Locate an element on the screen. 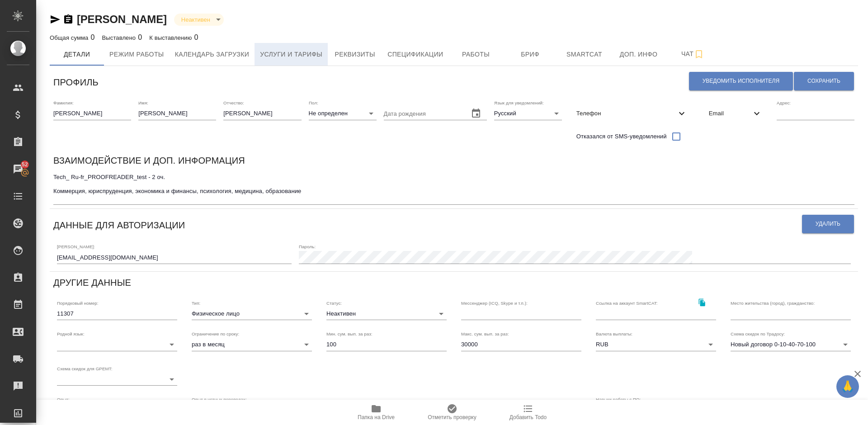  span: 52 is located at coordinates (25, 165).